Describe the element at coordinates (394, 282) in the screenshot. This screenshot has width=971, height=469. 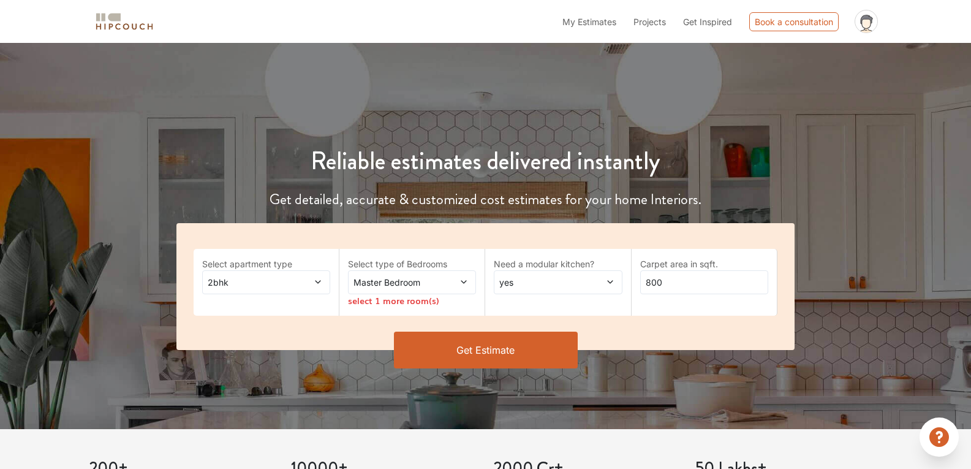
I see `span: Master Bedroom` at that location.